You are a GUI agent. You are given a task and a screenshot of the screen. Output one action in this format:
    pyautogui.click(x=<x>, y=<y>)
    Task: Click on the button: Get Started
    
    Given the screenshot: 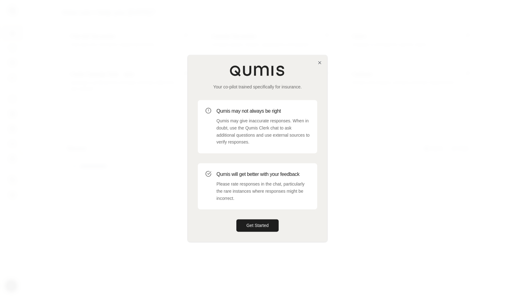 What is the action you would take?
    pyautogui.click(x=258, y=226)
    